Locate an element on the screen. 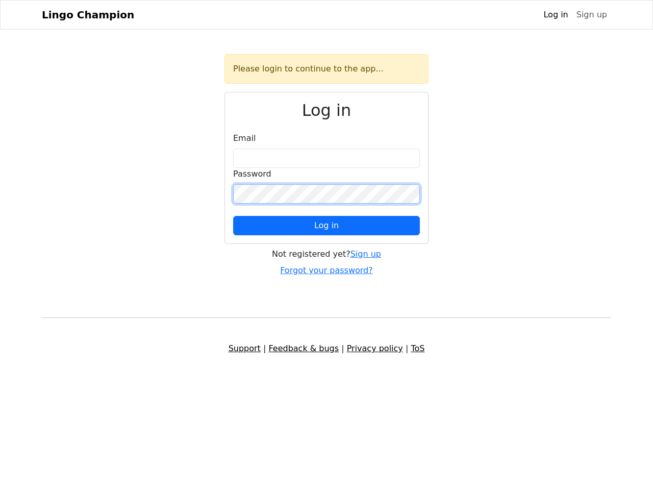 This screenshot has width=653, height=490. span: Log in is located at coordinates (327, 225).